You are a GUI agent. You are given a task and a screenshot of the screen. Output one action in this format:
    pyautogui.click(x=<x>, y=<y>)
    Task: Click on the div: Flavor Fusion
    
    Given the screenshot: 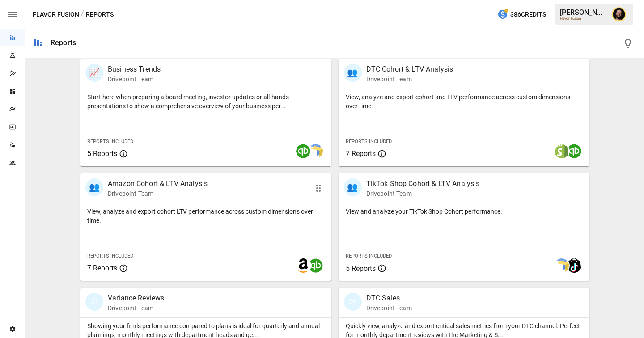 What is the action you would take?
    pyautogui.click(x=583, y=18)
    